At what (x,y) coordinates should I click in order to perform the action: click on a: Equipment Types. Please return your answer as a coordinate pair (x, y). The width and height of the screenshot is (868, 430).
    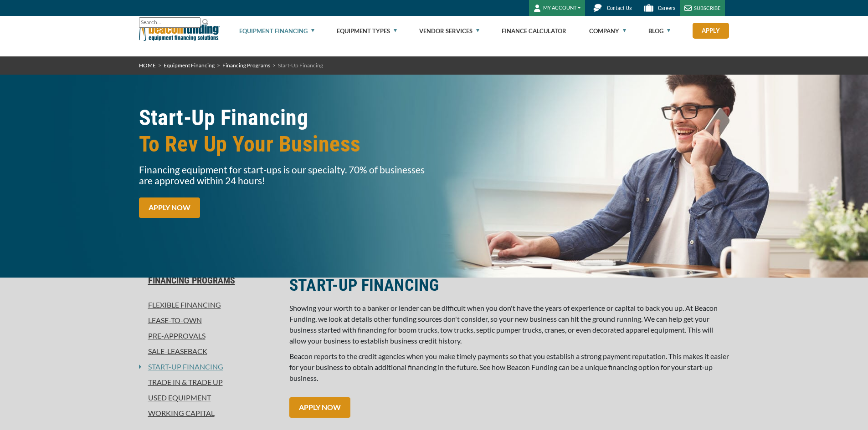
    Looking at the image, I should click on (367, 31).